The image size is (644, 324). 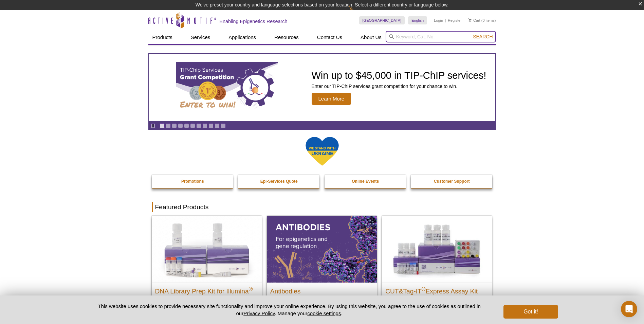 I want to click on a: Go to slide 3, so click(x=174, y=126).